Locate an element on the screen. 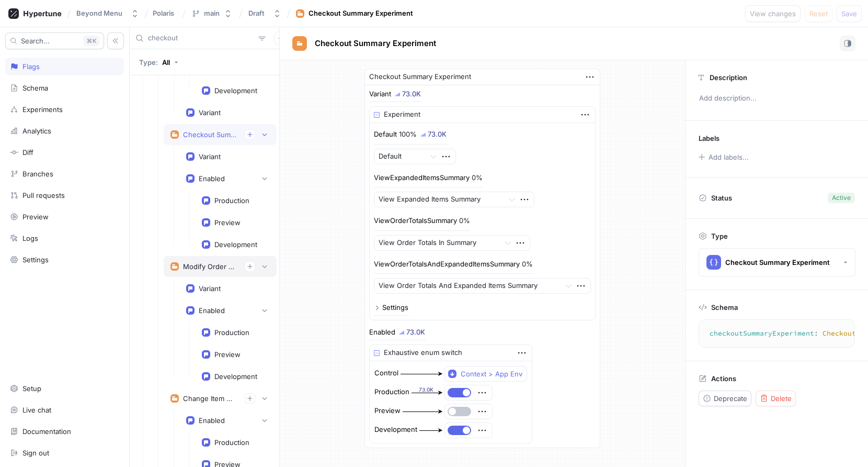 This screenshot has width=868, height=467. p: Labels is located at coordinates (709, 138).